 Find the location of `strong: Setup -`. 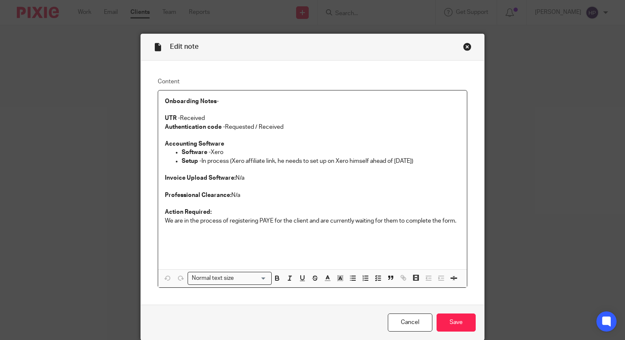

strong: Setup - is located at coordinates (191, 161).